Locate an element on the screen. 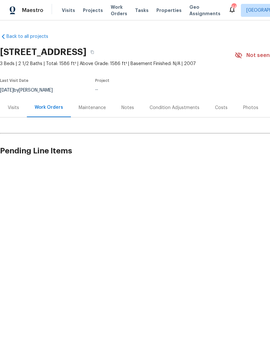  span: Geo Assignments is located at coordinates (205, 10).